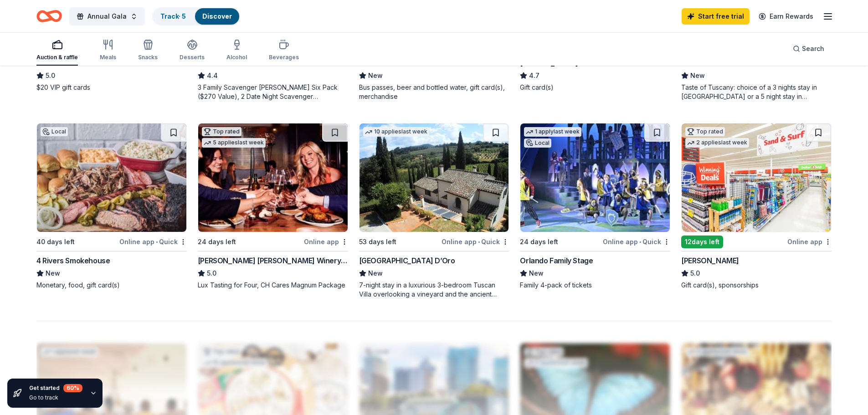  Describe the element at coordinates (112, 88) in the screenshot. I see `div: $20 VIP gift cards` at that location.